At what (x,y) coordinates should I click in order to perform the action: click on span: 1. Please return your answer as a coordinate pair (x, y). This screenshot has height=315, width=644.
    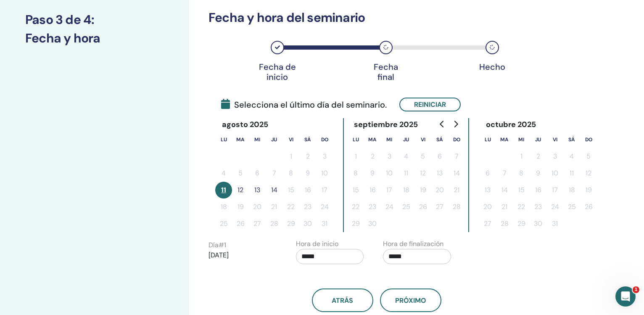
    Looking at the image, I should click on (636, 290).